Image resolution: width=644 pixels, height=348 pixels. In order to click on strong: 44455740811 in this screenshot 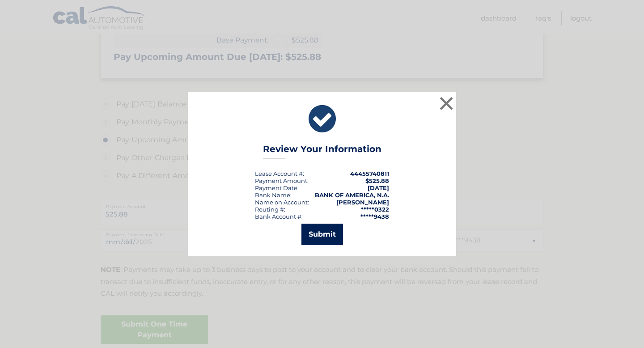, I will do `click(369, 174)`.